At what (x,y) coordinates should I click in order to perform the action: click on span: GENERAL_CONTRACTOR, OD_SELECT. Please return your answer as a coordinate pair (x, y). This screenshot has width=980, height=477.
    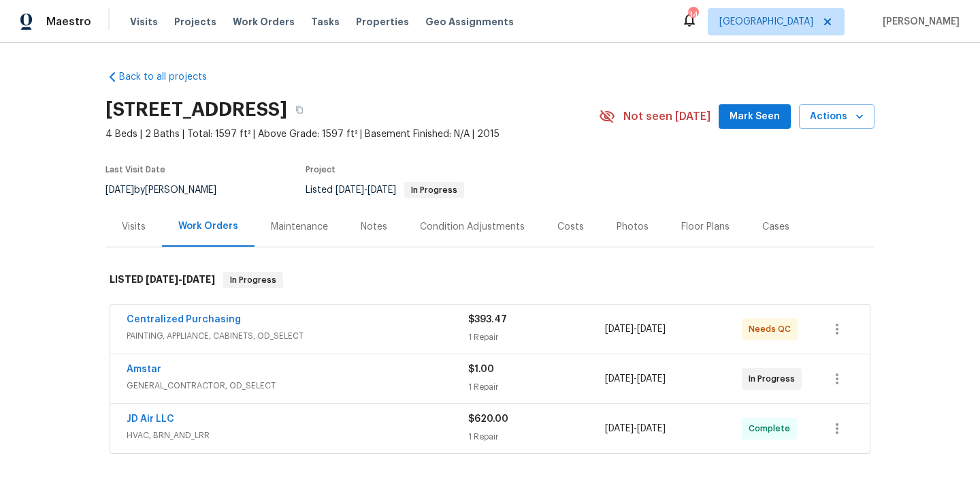
    Looking at the image, I should click on (297, 385).